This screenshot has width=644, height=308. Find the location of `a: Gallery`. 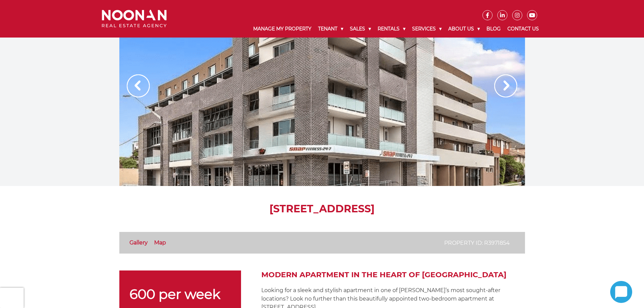

a: Gallery is located at coordinates (138, 243).